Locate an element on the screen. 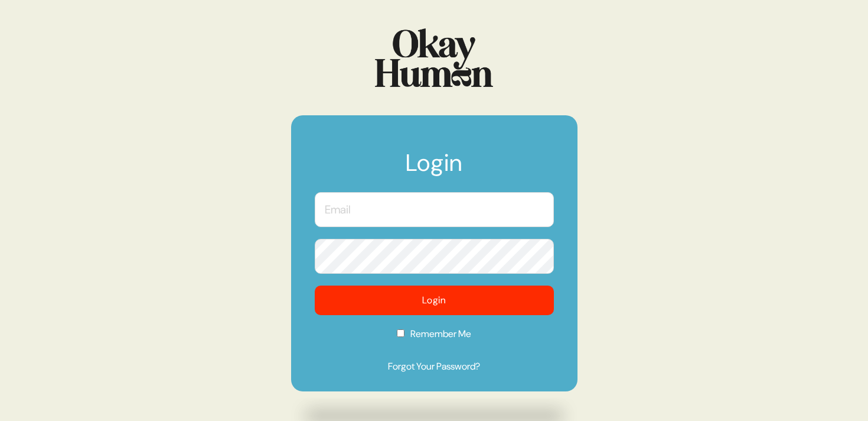  label: Remember Me is located at coordinates (434, 337).